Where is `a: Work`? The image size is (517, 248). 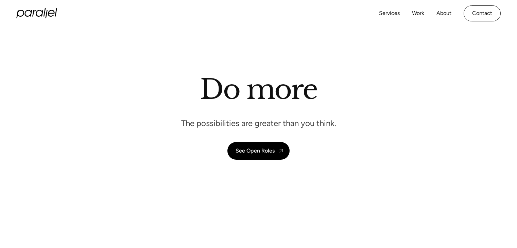 a: Work is located at coordinates (418, 13).